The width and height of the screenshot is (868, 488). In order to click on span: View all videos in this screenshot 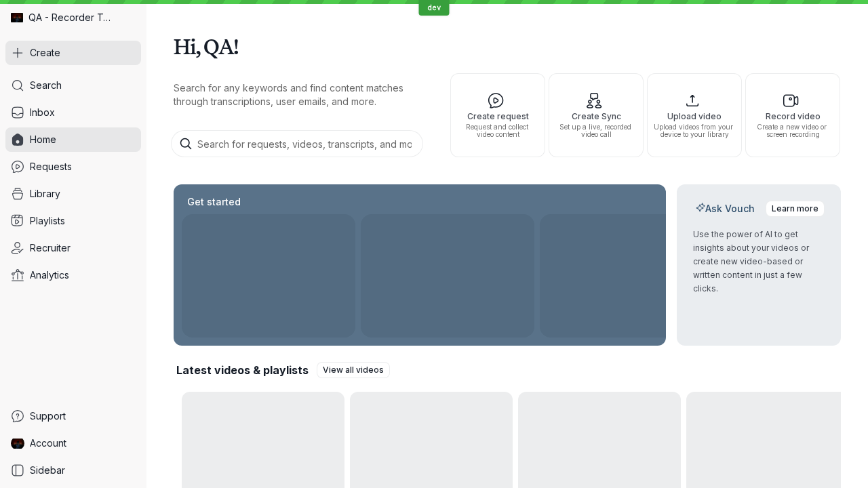, I will do `click(353, 370)`.